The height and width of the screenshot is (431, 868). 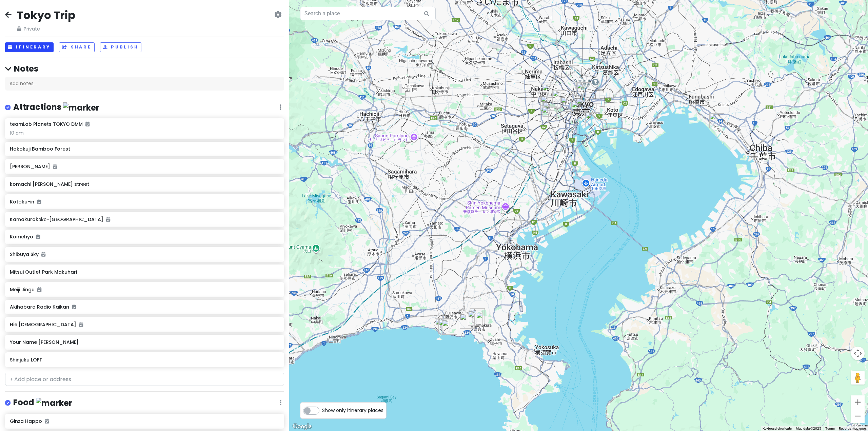 I want to click on span: Map data ©2025, so click(x=809, y=428).